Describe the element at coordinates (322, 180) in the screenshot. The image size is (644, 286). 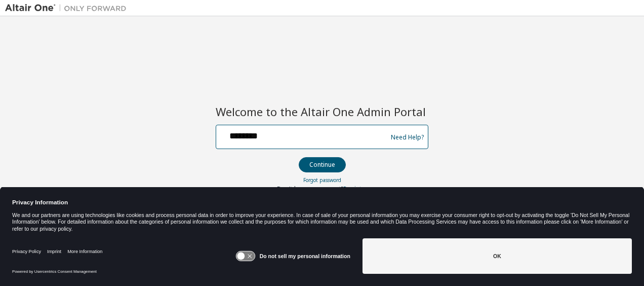
I see `a: Forgot password` at that location.